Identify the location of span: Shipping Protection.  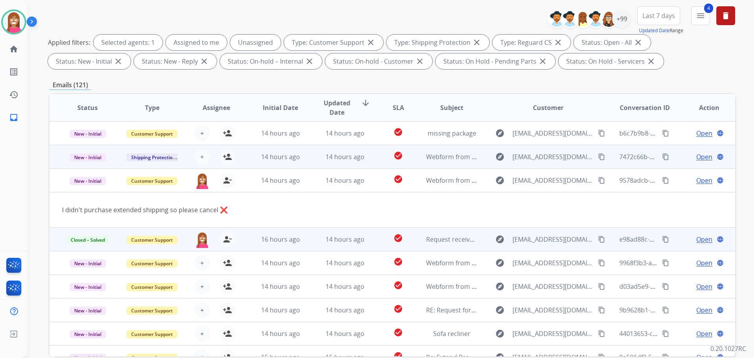
(153, 157).